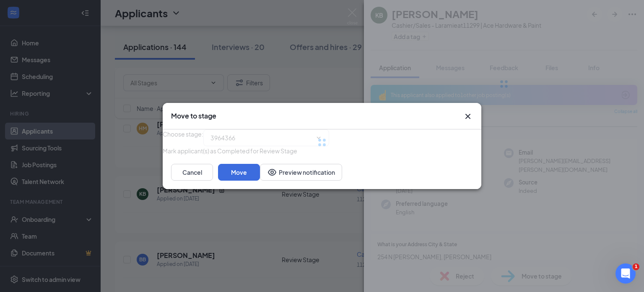  I want to click on h3: Move to stage, so click(194, 116).